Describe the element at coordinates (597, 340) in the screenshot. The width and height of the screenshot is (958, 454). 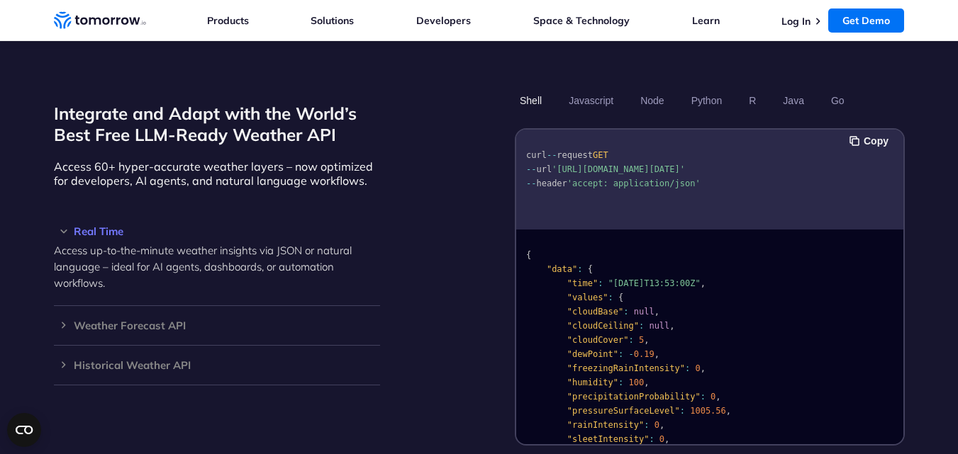
I see `span: "cloudCover"` at that location.